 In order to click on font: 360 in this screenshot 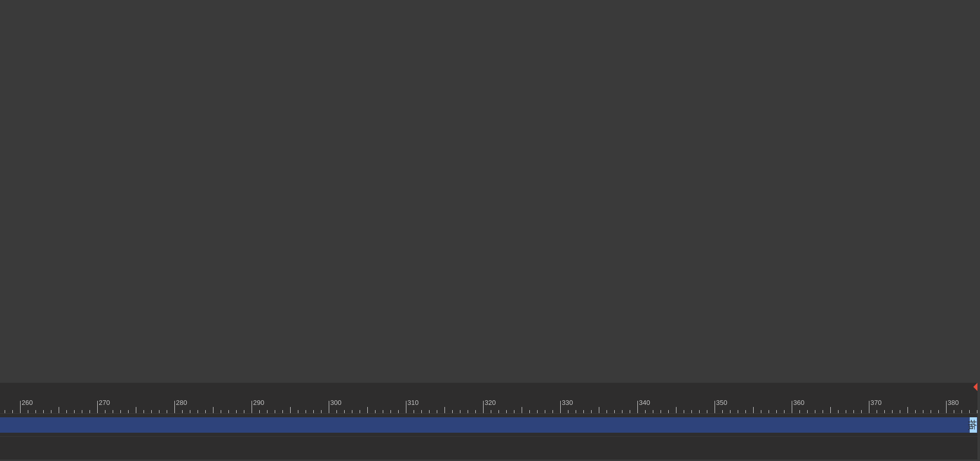, I will do `click(799, 403)`.